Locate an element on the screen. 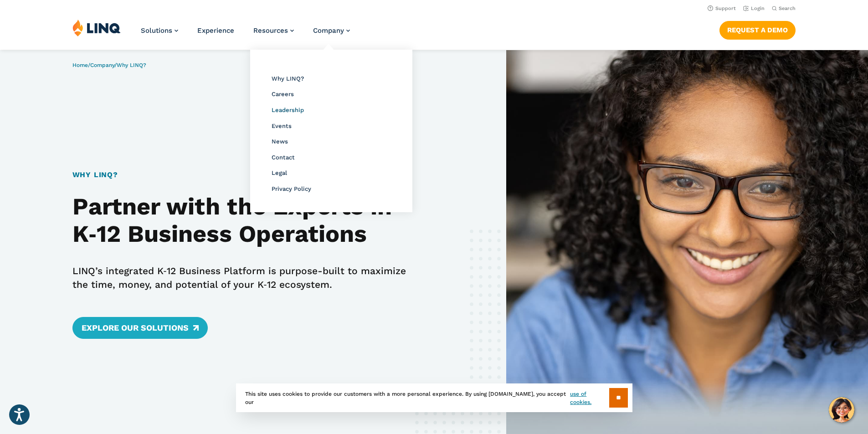  button: Hello, have a question? Let’s chat. is located at coordinates (841, 409).